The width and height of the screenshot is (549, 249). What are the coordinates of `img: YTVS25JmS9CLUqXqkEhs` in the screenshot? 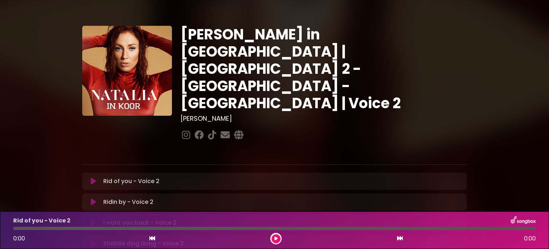 It's located at (127, 70).